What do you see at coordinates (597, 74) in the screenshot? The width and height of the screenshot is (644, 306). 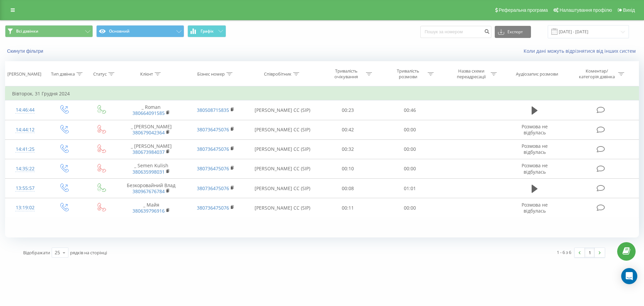 I see `div: Коментар/категорія дзвінка` at bounding box center [597, 74].